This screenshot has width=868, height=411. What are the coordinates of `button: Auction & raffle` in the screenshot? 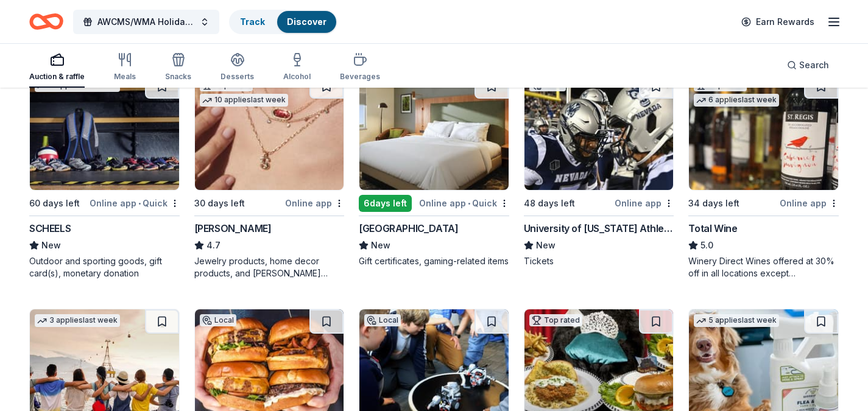 It's located at (57, 68).